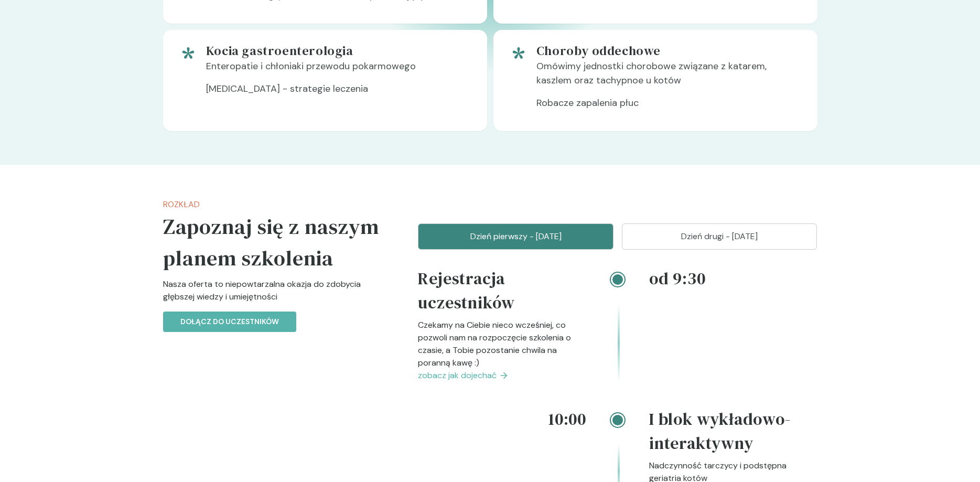 The height and width of the screenshot is (482, 980). Describe the element at coordinates (274, 205) in the screenshot. I see `p: Rozkład` at that location.